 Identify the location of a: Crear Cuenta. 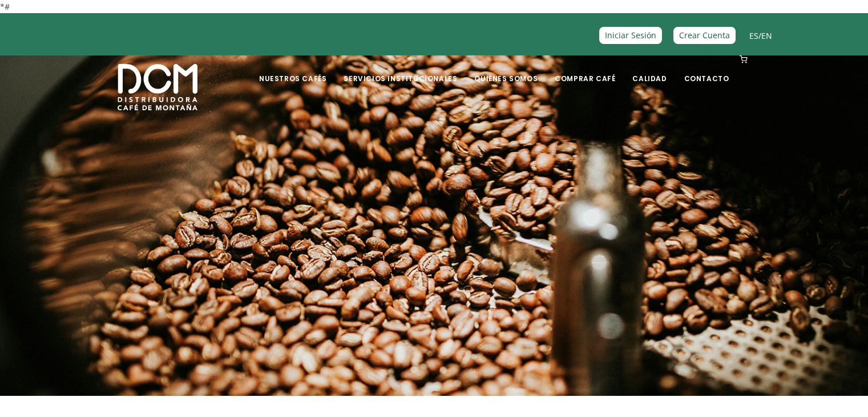
(704, 35).